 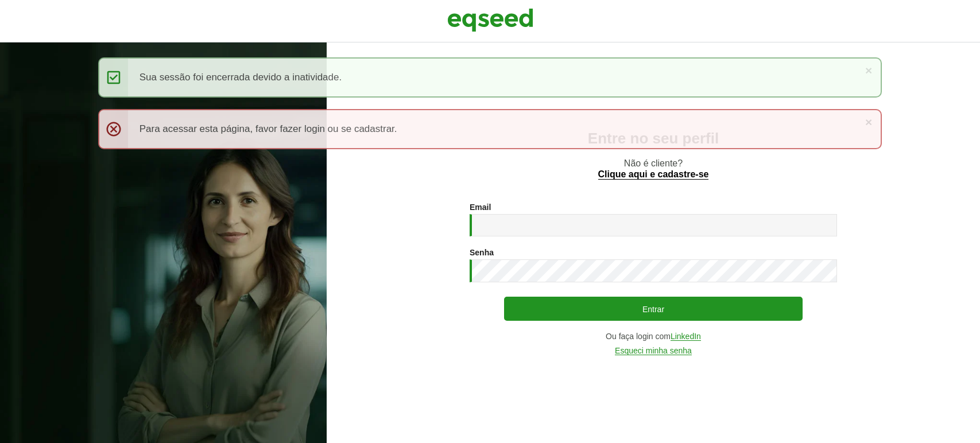 What do you see at coordinates (653, 336) in the screenshot?
I see `div: Ou faça login com` at bounding box center [653, 336].